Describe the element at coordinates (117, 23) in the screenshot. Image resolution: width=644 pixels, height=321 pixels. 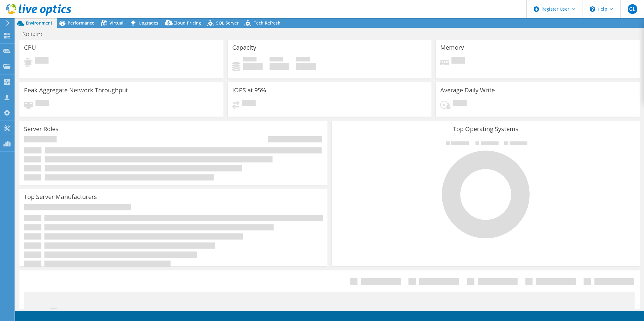
I see `span: Virtual` at that location.